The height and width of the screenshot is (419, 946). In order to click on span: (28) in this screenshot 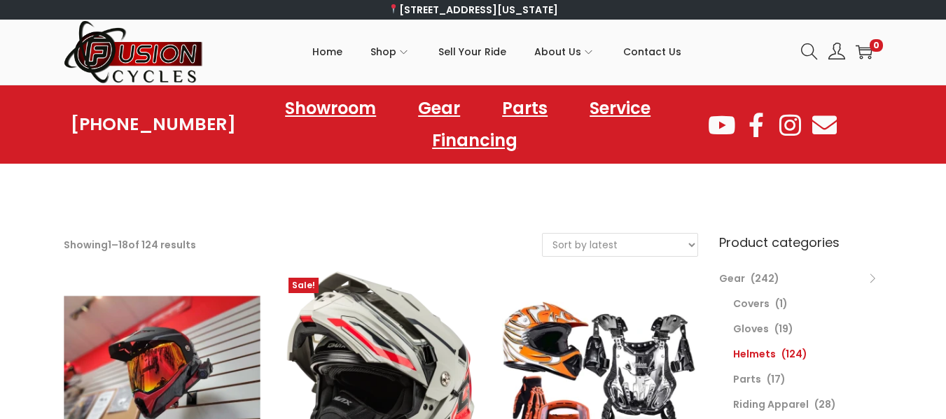, I will do `click(825, 405)`.